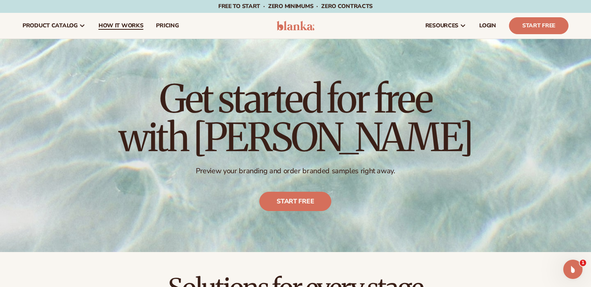 This screenshot has width=591, height=287. What do you see at coordinates (121, 26) in the screenshot?
I see `span: How It Works` at bounding box center [121, 26].